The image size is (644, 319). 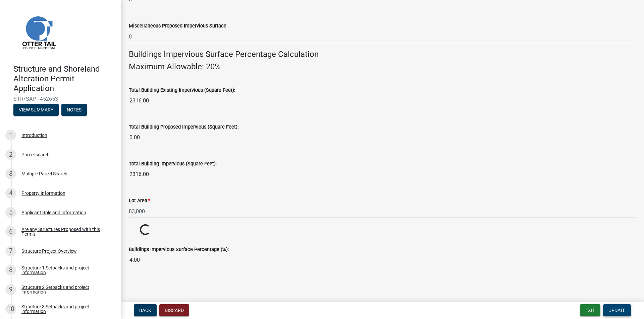 What do you see at coordinates (617, 311) in the screenshot?
I see `span: Update` at bounding box center [617, 311].